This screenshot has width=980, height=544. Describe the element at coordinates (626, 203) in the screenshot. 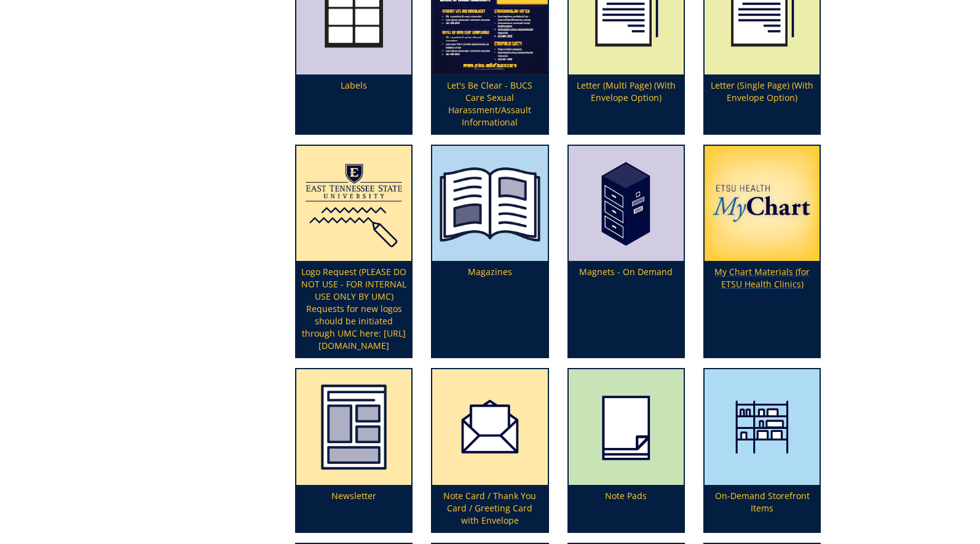

I see `img: magnets-59492663d52397.19542485.png` at that location.